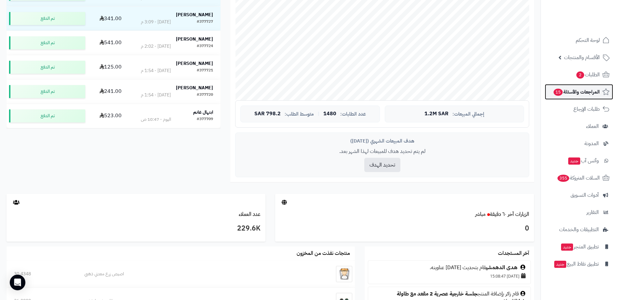  What do you see at coordinates (588, 75) in the screenshot?
I see `span: الطلبات` at bounding box center [588, 75].